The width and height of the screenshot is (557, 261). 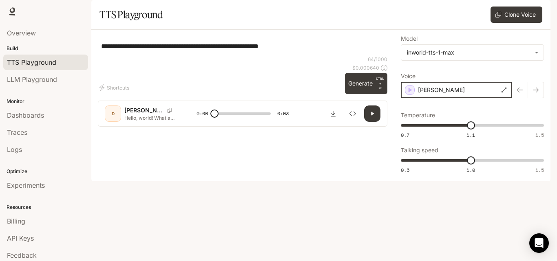 I want to click on p: $ 0.000640, so click(x=366, y=68).